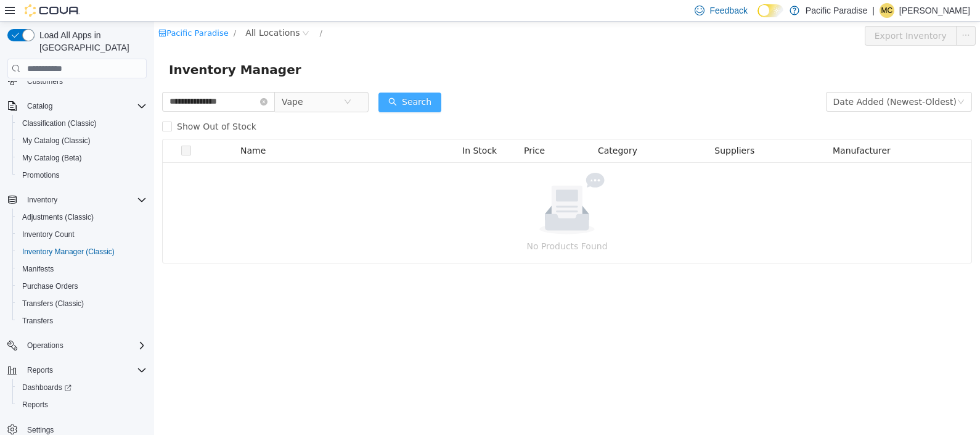  What do you see at coordinates (8, 11) in the screenshot?
I see `i: icon: shop` at bounding box center [8, 11].